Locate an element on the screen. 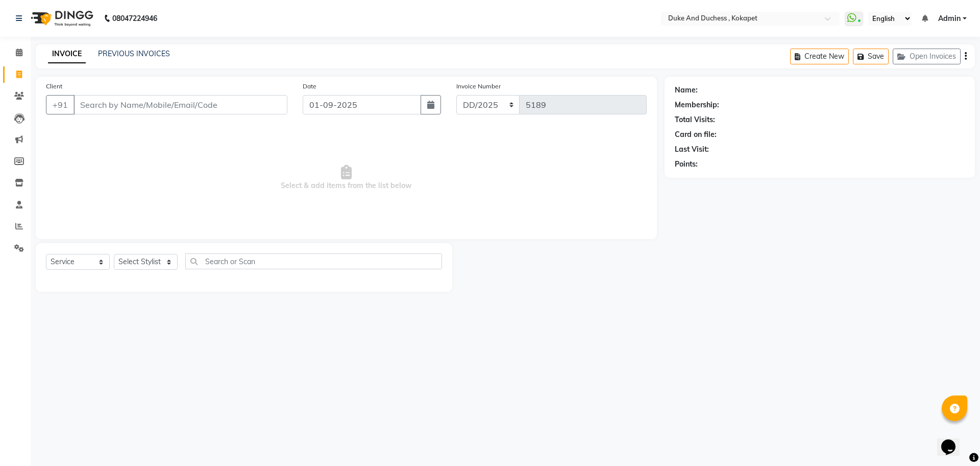 The height and width of the screenshot is (466, 980). button: Create New is located at coordinates (819, 56).